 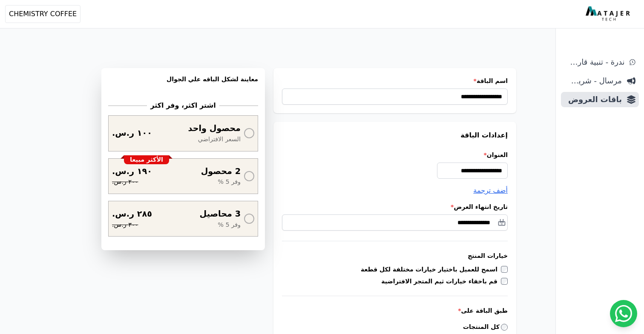 What do you see at coordinates (395, 81) in the screenshot?
I see `label: اسم الباقة` at bounding box center [395, 81].